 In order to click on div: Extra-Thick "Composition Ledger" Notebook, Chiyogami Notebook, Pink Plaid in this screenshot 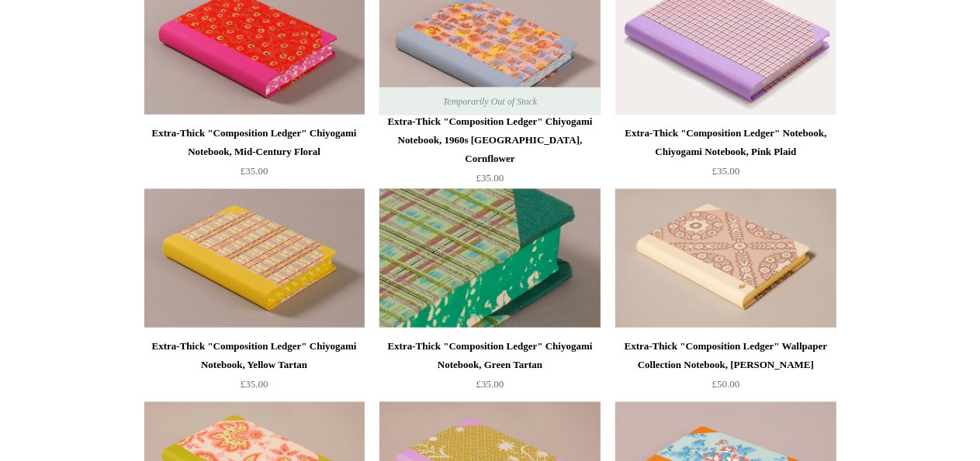, I will do `click(726, 143)`.